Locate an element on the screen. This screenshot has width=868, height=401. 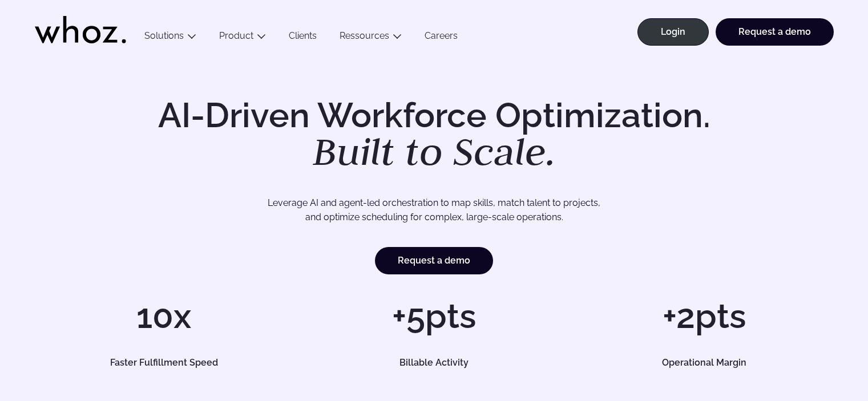
a: Login is located at coordinates (673, 32).